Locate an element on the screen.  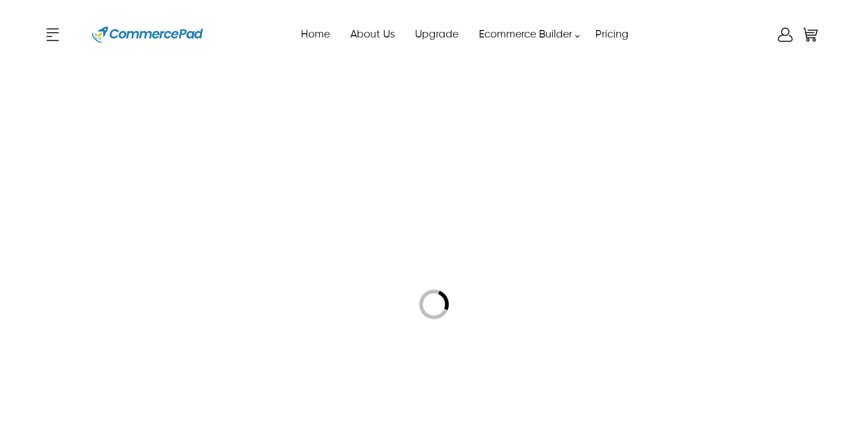
a: About Us is located at coordinates (372, 34).